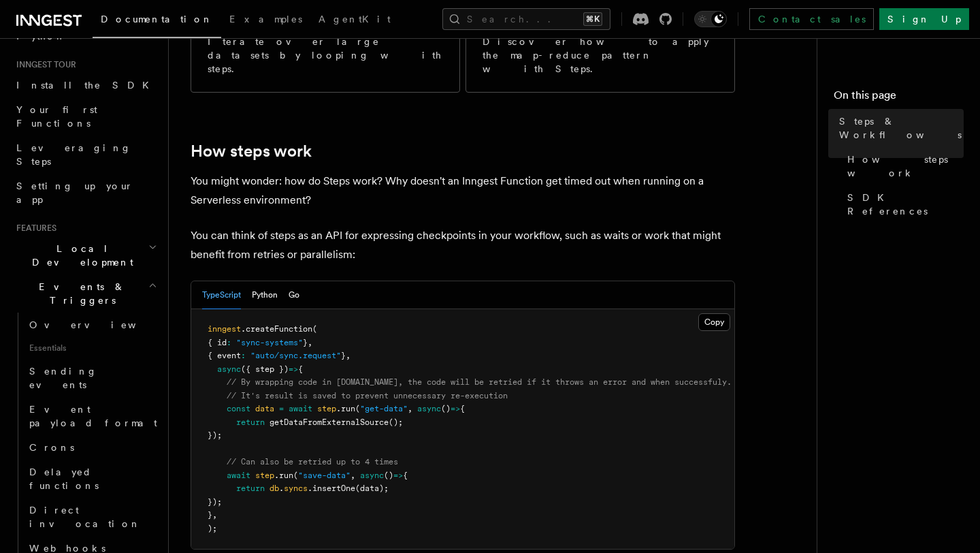 The height and width of the screenshot is (553, 980). What do you see at coordinates (85, 255) in the screenshot?
I see `button: Local Development` at bounding box center [85, 255].